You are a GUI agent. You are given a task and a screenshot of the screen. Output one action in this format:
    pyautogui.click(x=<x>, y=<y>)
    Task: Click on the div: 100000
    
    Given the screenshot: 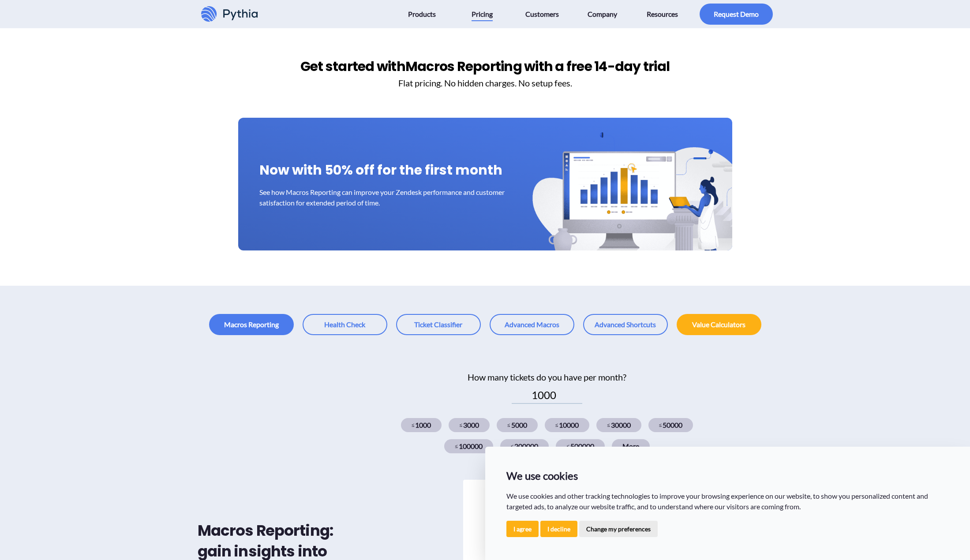 What is the action you would take?
    pyautogui.click(x=468, y=446)
    